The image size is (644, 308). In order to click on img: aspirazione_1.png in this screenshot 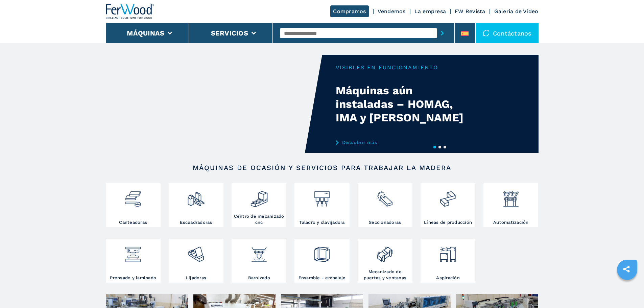, I will do `click(448, 252)`.